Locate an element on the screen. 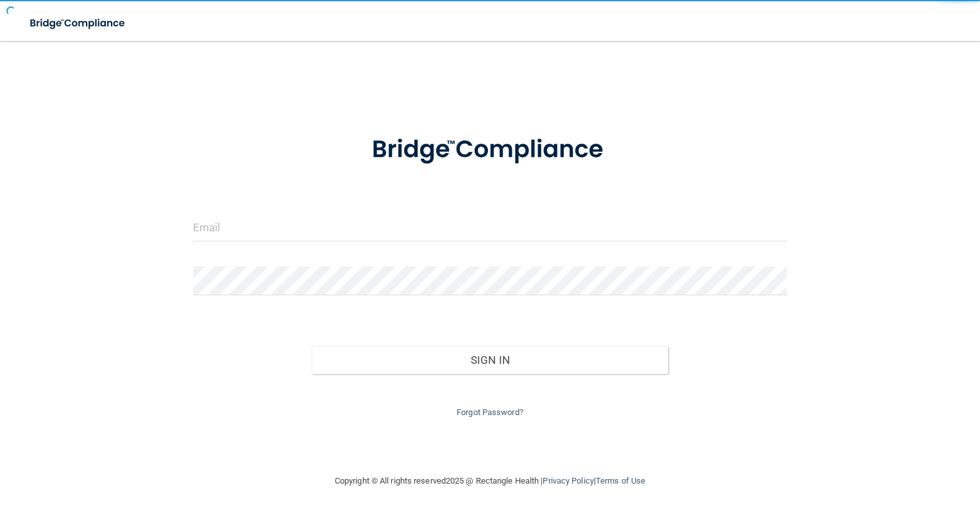  a: Terms of Use is located at coordinates (620, 481).